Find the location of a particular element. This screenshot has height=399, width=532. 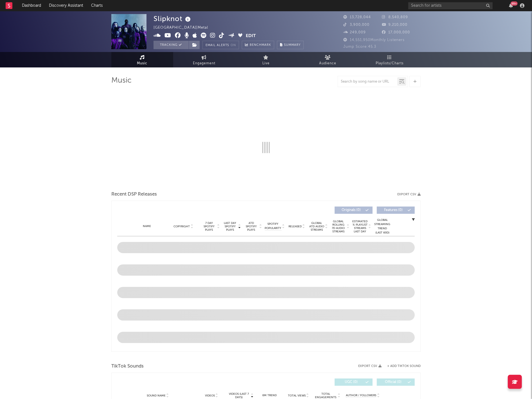

input: Search for artists is located at coordinates (450, 6).